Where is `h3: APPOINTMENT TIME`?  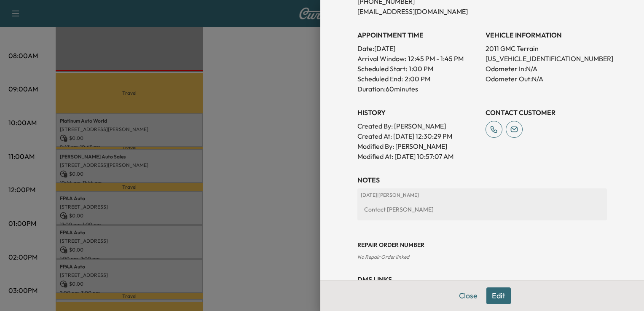
h3: APPOINTMENT TIME is located at coordinates (418, 35).